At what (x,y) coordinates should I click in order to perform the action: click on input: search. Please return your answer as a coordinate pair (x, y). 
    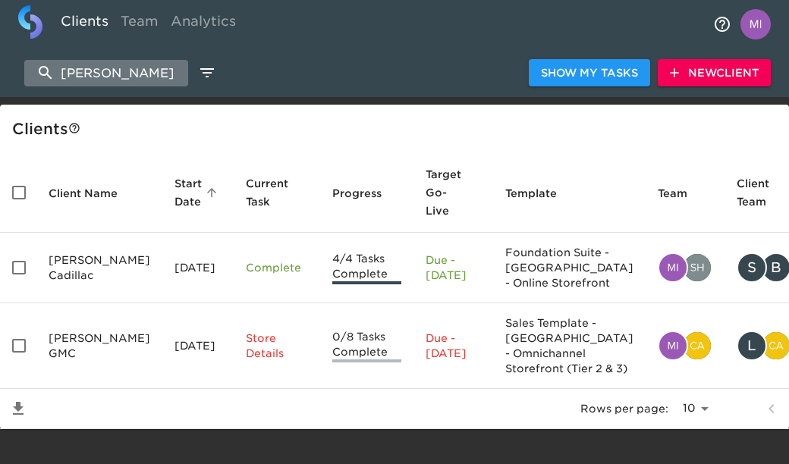
    Looking at the image, I should click on (106, 73).